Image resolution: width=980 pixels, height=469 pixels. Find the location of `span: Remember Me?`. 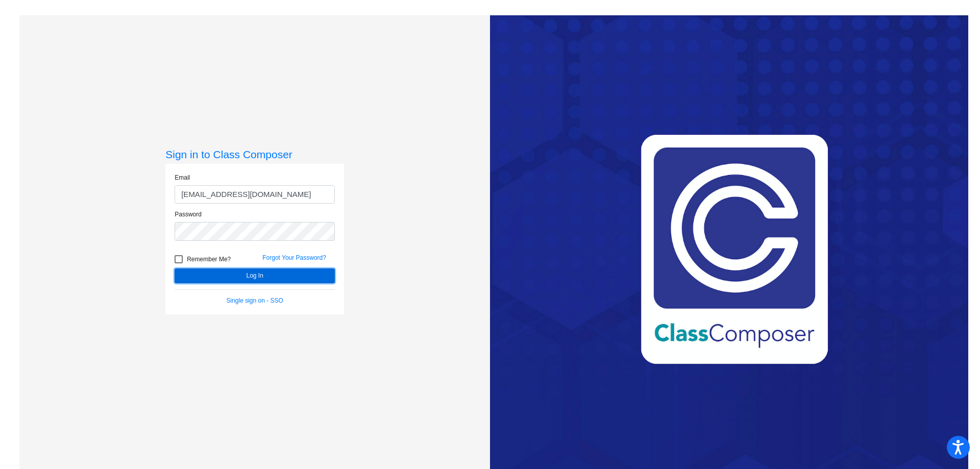

span: Remember Me? is located at coordinates (208, 259).